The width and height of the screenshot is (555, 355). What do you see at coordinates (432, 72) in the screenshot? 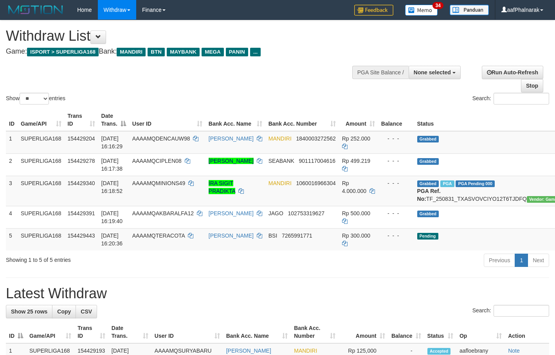
I see `span: None selected` at bounding box center [432, 72].